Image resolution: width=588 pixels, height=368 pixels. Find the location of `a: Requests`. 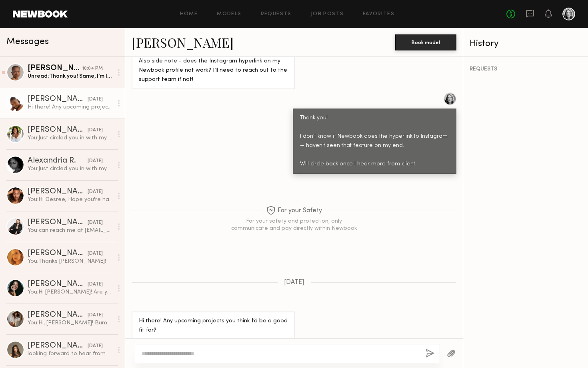

a: Requests is located at coordinates (276, 14).